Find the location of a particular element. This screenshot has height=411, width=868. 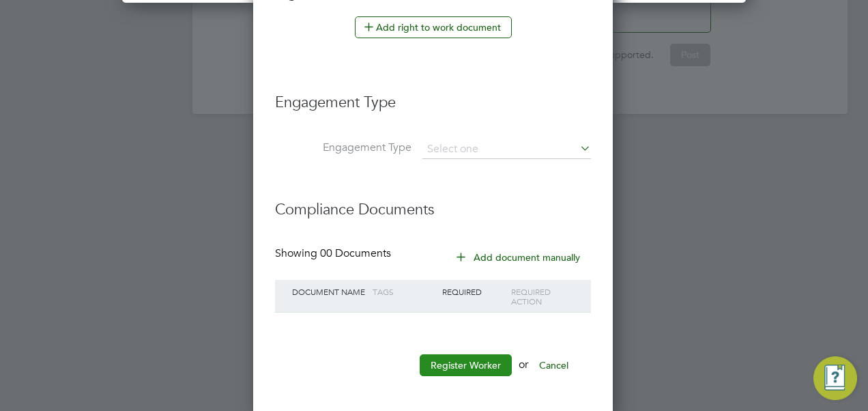

button: Add document manually is located at coordinates (519, 258).